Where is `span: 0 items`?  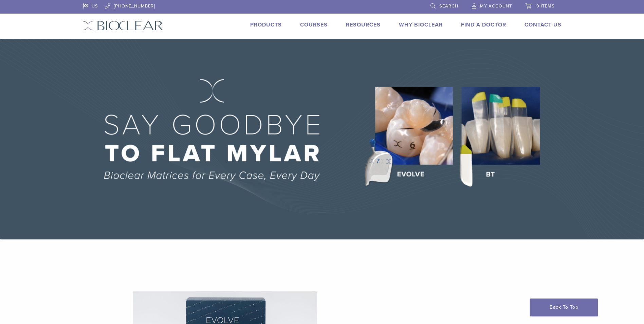 span: 0 items is located at coordinates (546, 6).